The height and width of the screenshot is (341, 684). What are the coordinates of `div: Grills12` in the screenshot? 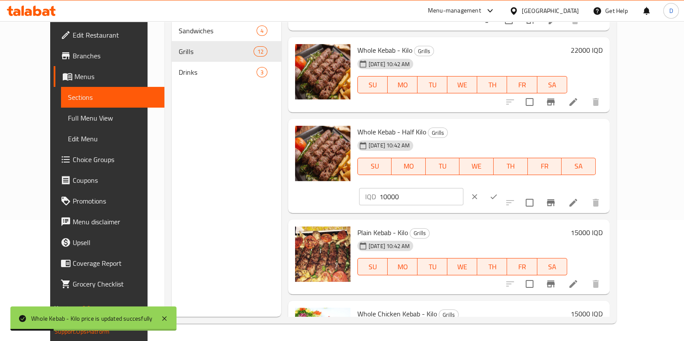 It's located at (226, 51).